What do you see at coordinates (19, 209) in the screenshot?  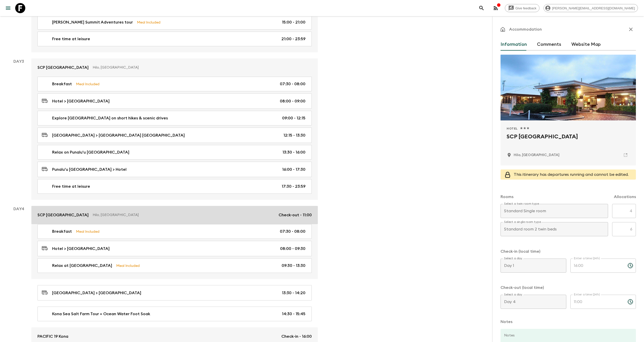 I see `p: Day 4` at bounding box center [19, 209].